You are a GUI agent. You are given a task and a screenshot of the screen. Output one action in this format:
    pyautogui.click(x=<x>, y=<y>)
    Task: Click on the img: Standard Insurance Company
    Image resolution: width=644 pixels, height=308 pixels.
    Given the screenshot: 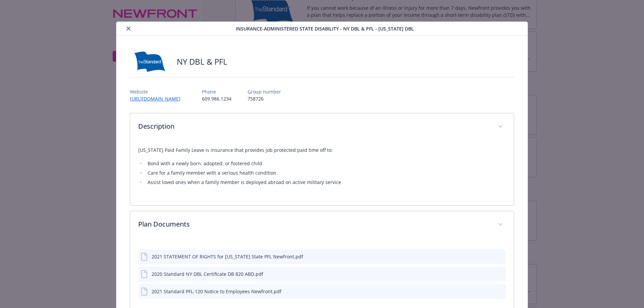 What is the action you would take?
    pyautogui.click(x=150, y=62)
    